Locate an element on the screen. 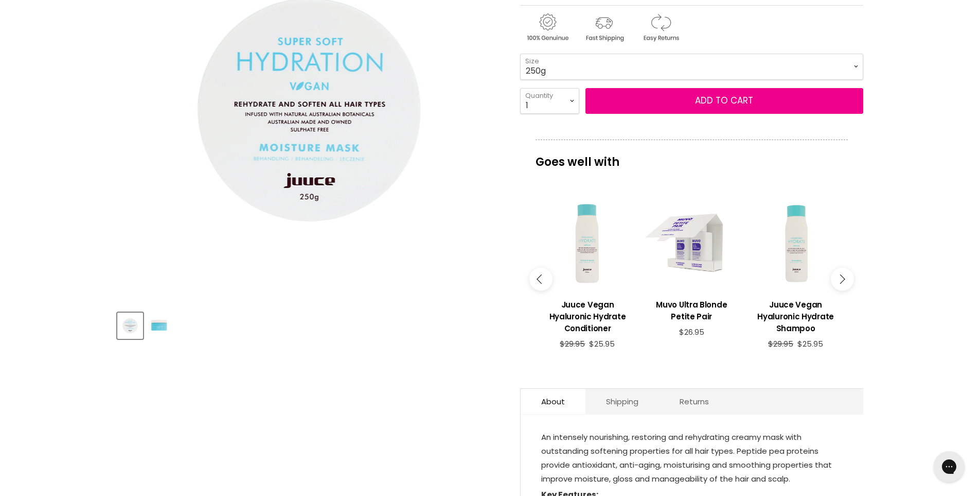  h3: Muvo Ultra Blonde Petite Pair is located at coordinates (691, 311).